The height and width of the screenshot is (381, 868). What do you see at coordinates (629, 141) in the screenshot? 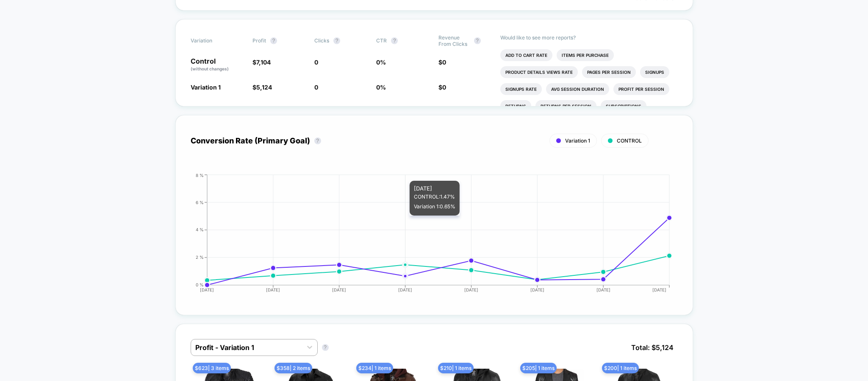
I see `span: CONTROL` at bounding box center [629, 141].